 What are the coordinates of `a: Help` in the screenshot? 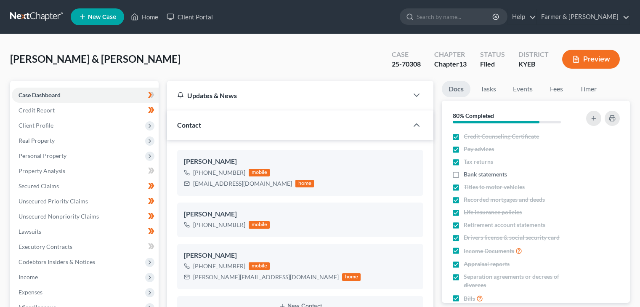 It's located at (522, 17).